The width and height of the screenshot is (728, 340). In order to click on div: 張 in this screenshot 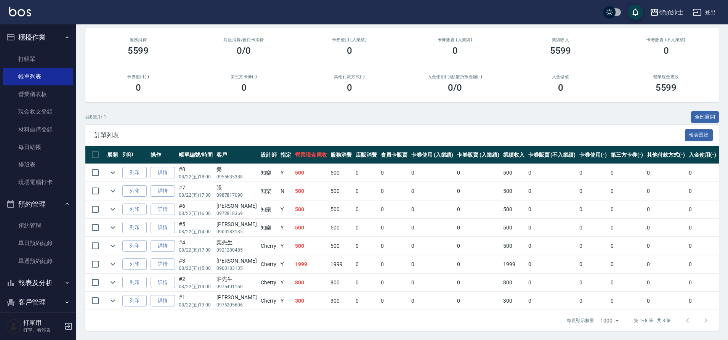, I will do `click(237, 188)`.